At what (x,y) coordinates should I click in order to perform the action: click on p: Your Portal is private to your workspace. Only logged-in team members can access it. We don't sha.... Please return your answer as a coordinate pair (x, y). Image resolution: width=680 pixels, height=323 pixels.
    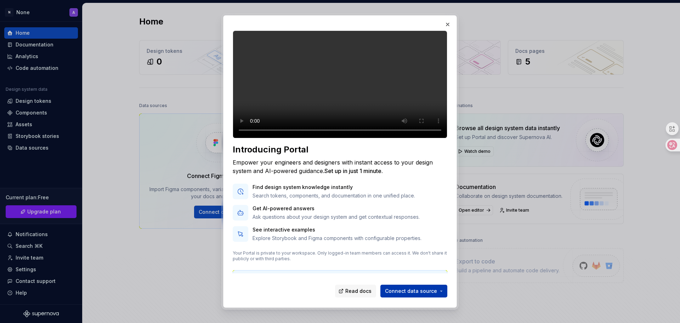
    Looking at the image, I should click on (340, 256).